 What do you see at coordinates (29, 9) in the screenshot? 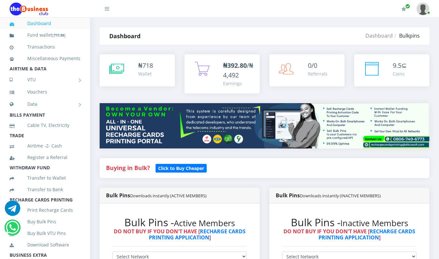
I see `img: Logo` at bounding box center [29, 9].